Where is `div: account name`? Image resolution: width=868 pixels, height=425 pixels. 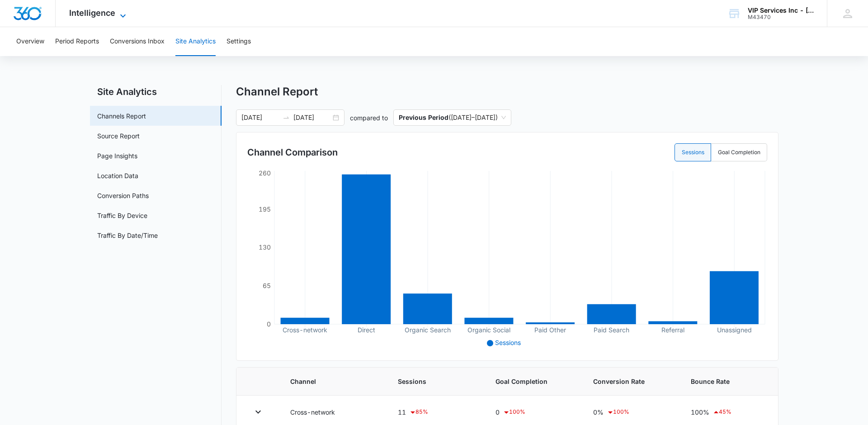
div: account name is located at coordinates (781, 11).